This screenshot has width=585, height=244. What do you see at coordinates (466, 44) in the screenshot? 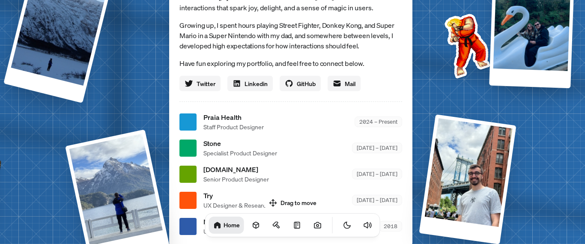
I see `img: Profile example` at bounding box center [466, 44].